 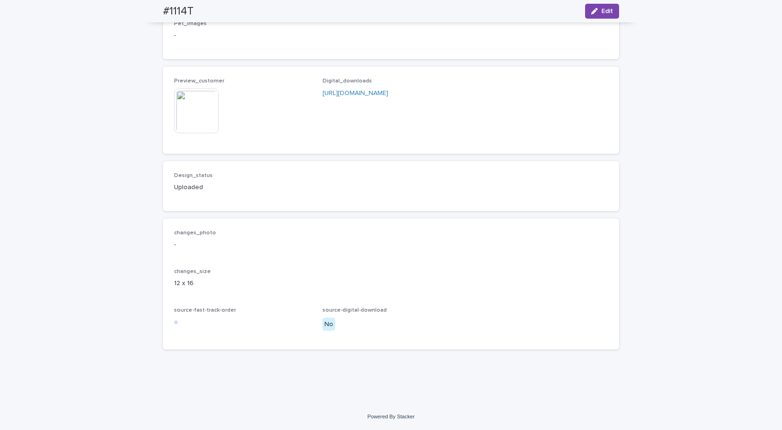 What do you see at coordinates (602, 11) in the screenshot?
I see `button: Edit` at bounding box center [602, 11].